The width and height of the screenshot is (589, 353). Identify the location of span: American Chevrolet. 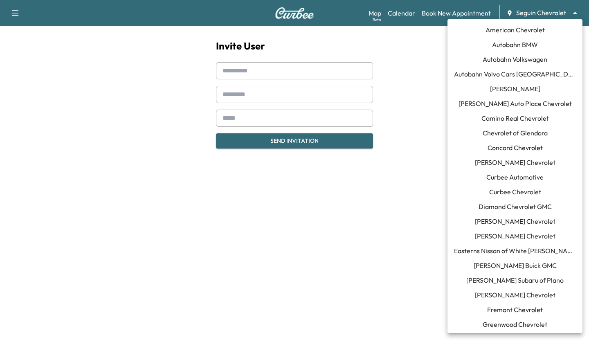
(515, 30).